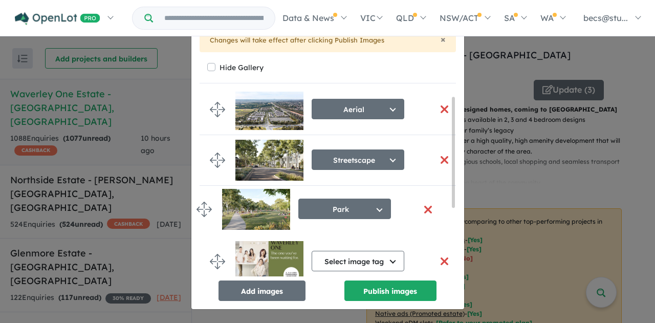 Image resolution: width=655 pixels, height=323 pixels. What do you see at coordinates (358, 261) in the screenshot?
I see `button: Select image tag` at bounding box center [358, 261].